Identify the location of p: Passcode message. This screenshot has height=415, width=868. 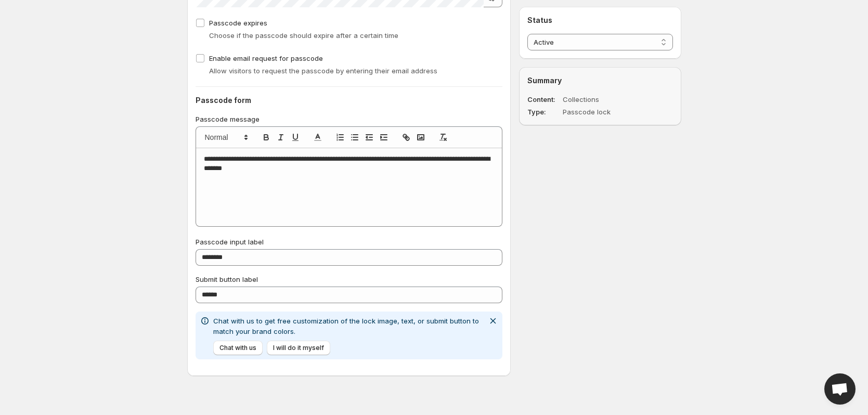
(349, 119).